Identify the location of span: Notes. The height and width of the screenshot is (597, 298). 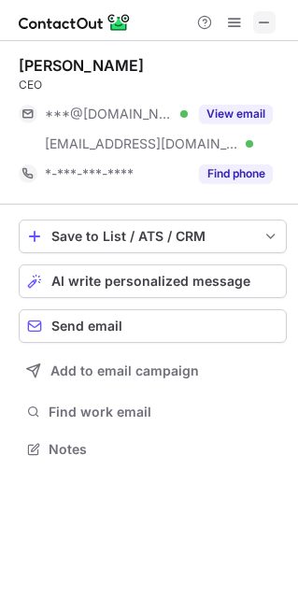
(163, 449).